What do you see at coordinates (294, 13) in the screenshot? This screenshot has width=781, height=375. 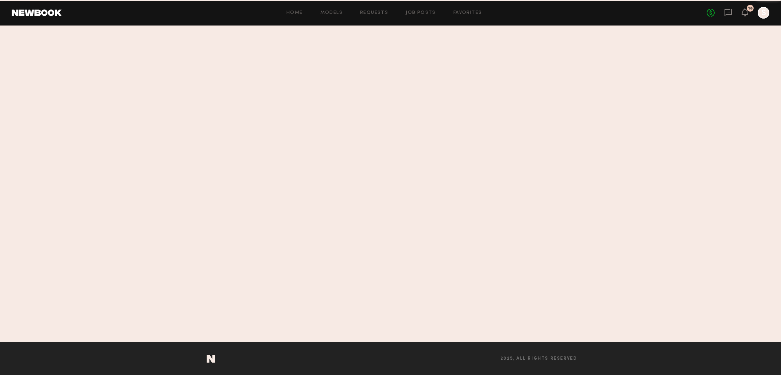 I see `a: Home` at bounding box center [294, 13].